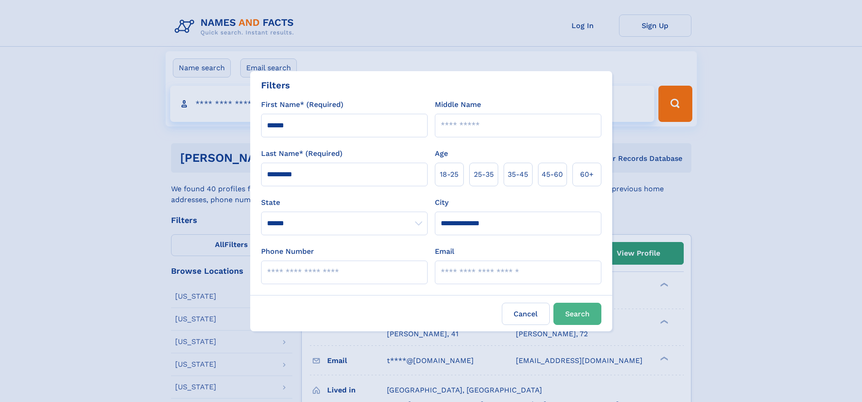 The height and width of the screenshot is (402, 862). Describe the element at coordinates (287, 251) in the screenshot. I see `label: Phone Number` at that location.